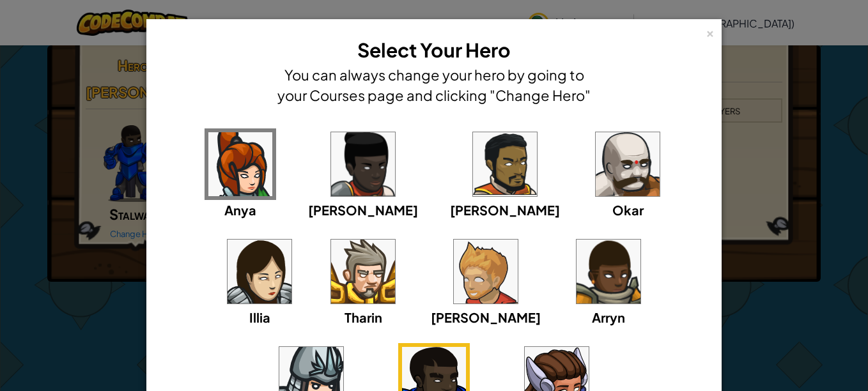 This screenshot has width=868, height=391. What do you see at coordinates (259, 317) in the screenshot?
I see `span: Illia` at bounding box center [259, 317].